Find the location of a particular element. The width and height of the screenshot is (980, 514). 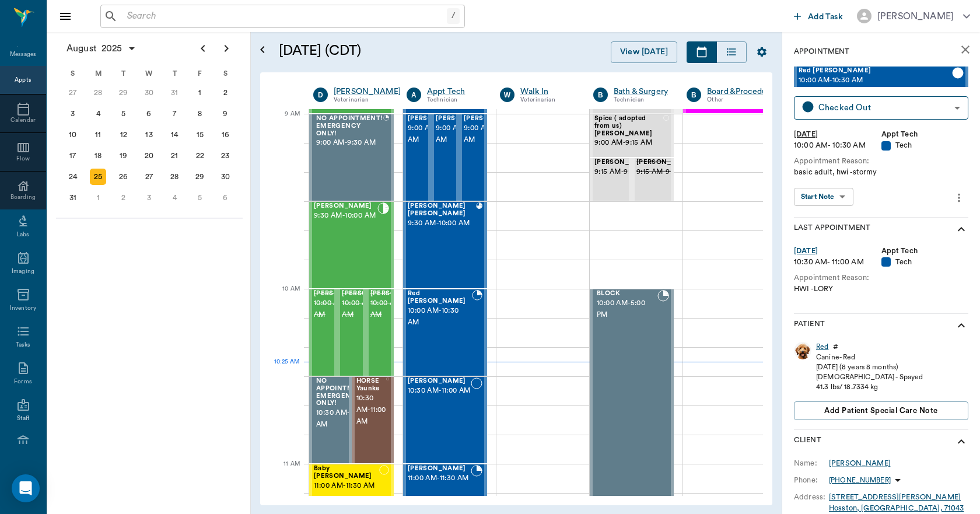

div: BOOKED, 10:30 AM - 11:00 AM is located at coordinates (330, 420).